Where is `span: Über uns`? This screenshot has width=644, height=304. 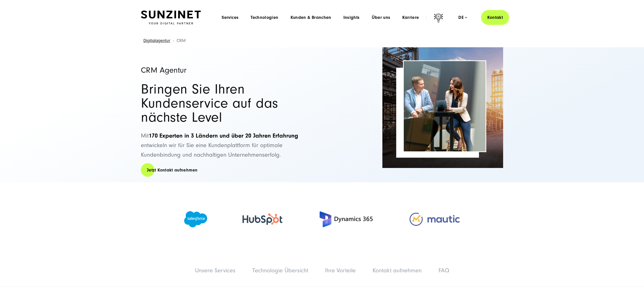 span: Über uns is located at coordinates (381, 18).